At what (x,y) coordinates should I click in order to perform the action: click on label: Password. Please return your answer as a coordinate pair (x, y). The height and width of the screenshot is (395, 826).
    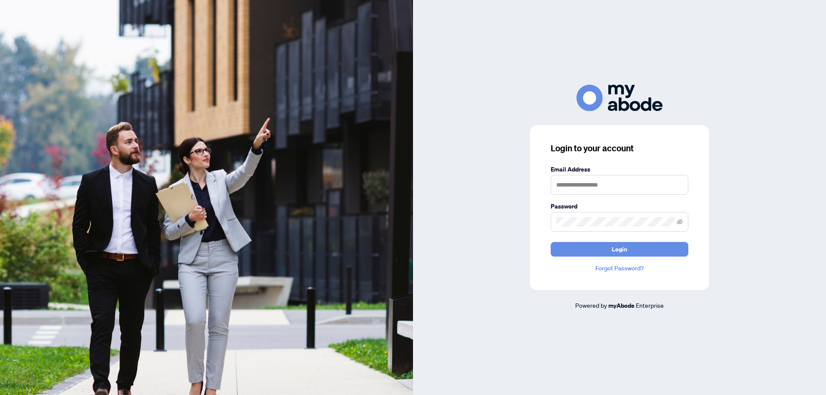
    Looking at the image, I should click on (619, 206).